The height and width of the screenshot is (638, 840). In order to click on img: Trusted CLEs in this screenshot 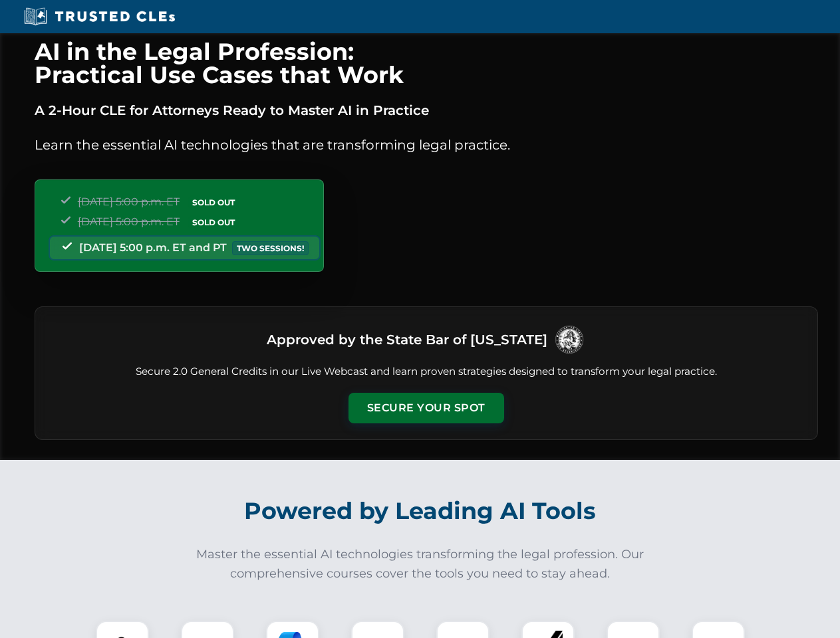, I will do `click(99, 16)`.